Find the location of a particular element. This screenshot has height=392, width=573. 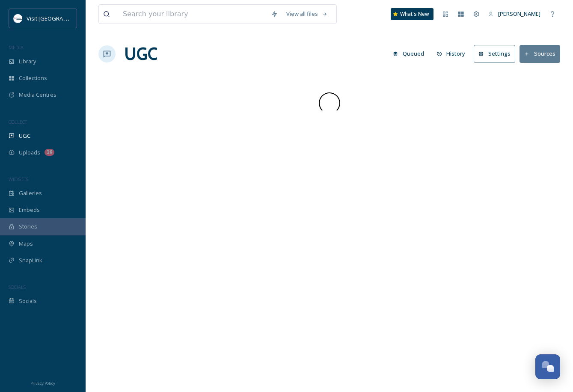

button: Open Chat is located at coordinates (548, 367).